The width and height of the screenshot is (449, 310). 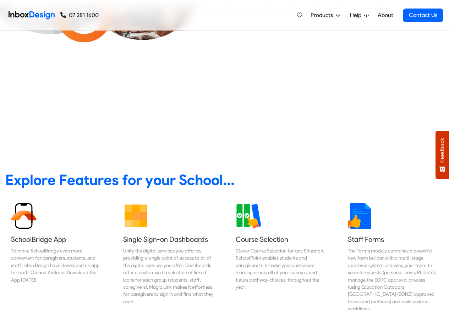 I want to click on a: 07 281 1600, so click(x=80, y=15).